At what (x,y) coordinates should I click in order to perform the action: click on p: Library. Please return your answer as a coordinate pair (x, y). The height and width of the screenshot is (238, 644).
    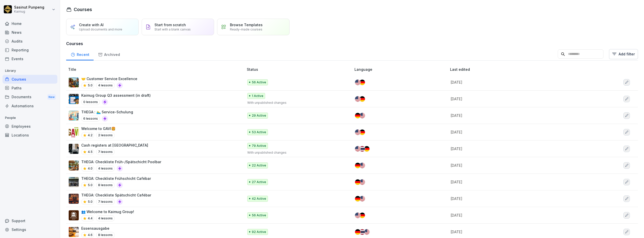
    Looking at the image, I should click on (30, 71).